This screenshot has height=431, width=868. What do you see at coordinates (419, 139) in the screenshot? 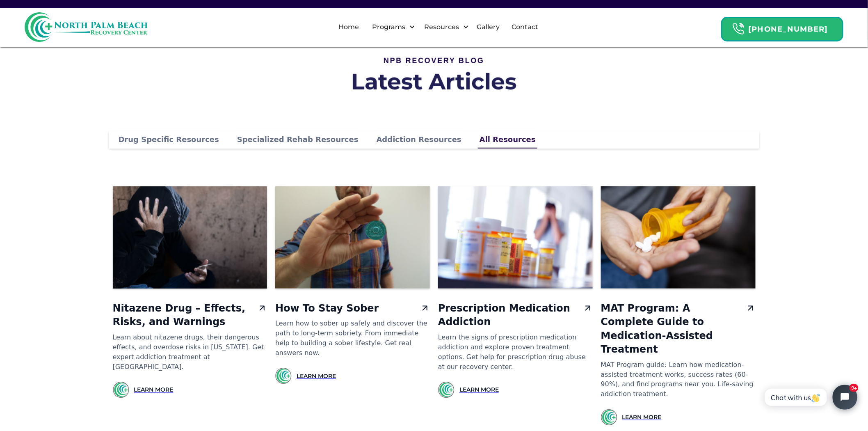
I see `div: Addiction Resources` at bounding box center [419, 139].